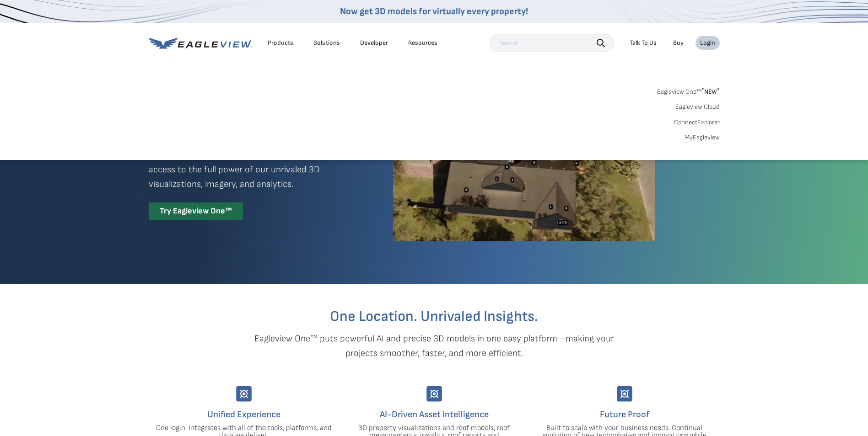 This screenshot has width=868, height=436. I want to click on div: Try Eagleview One™, so click(196, 212).